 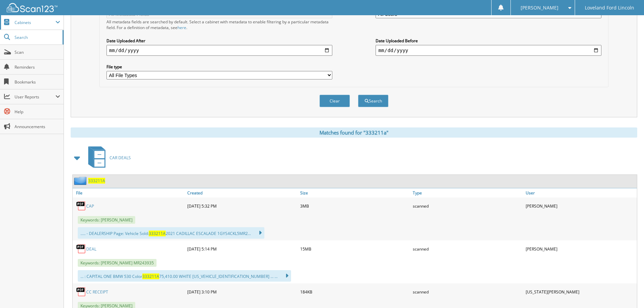 I want to click on div: ..... - DEALERSHIP Page: Vehicle Sold: 2021 CADILLAC ESCALADE 1GYS4CKL5MR2..., so click(x=171, y=233).